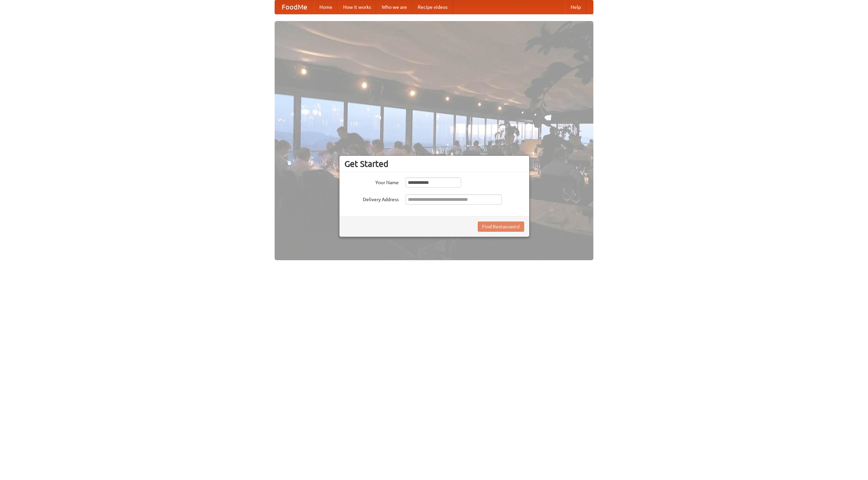 The image size is (868, 480). What do you see at coordinates (326, 7) in the screenshot?
I see `a: Home` at bounding box center [326, 7].